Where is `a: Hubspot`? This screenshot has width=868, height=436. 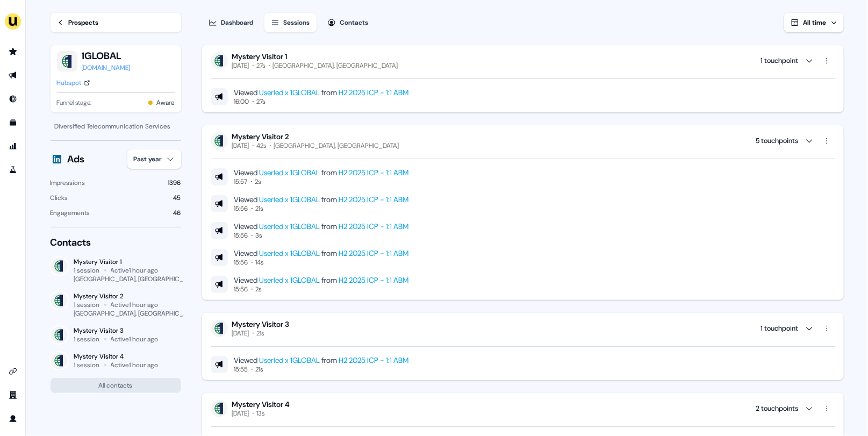 a: Hubspot is located at coordinates (74, 83).